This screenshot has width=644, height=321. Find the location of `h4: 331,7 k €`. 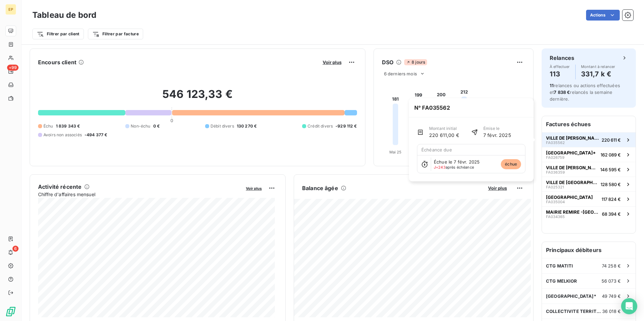

h4: 331,7 k € is located at coordinates (598, 74).